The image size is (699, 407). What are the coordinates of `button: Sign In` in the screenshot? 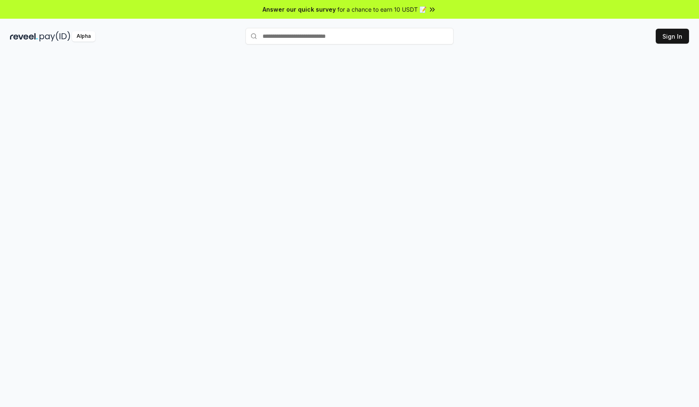 It's located at (673, 36).